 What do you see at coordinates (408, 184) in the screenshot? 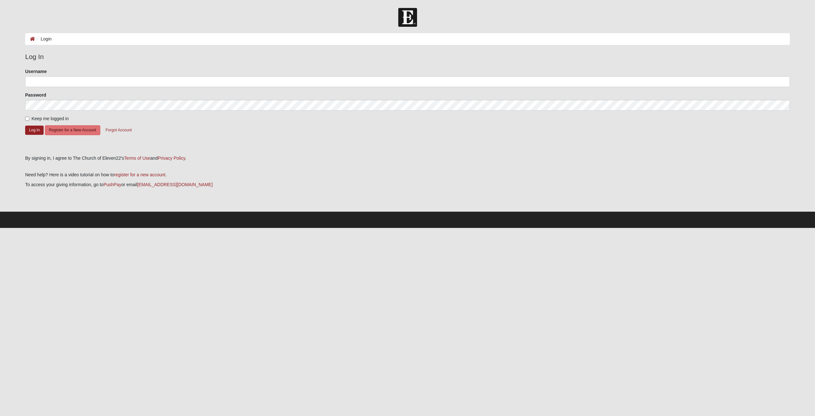
I see `p: To access your giving information, go to or email` at bounding box center [408, 184].